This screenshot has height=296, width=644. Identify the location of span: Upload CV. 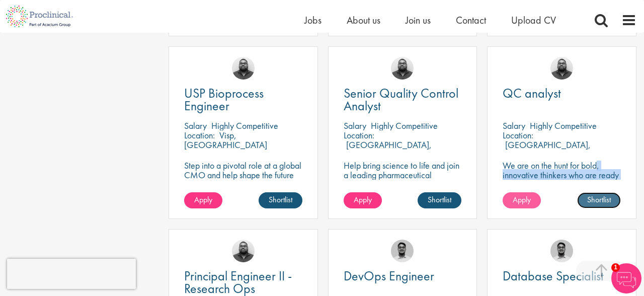
(533, 20).